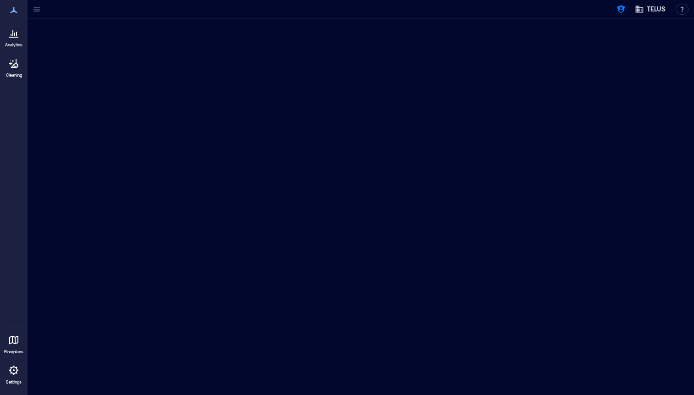 This screenshot has height=395, width=694. I want to click on a: Cleaning, so click(14, 67).